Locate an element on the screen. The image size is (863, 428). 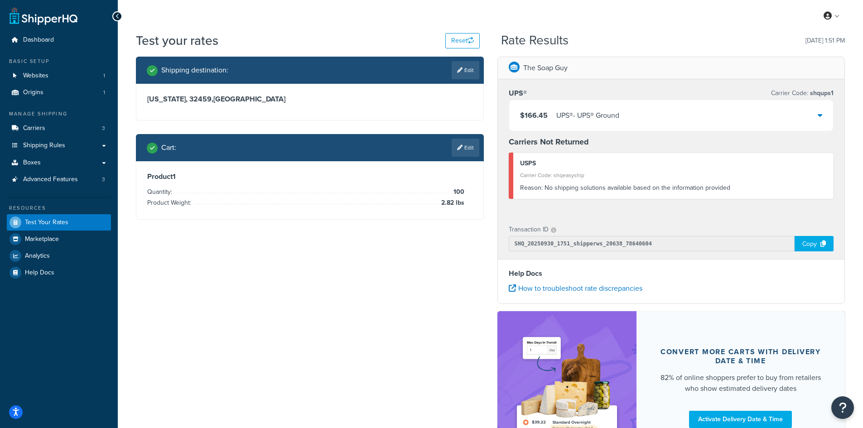
li: Marketplace is located at coordinates (59, 239).